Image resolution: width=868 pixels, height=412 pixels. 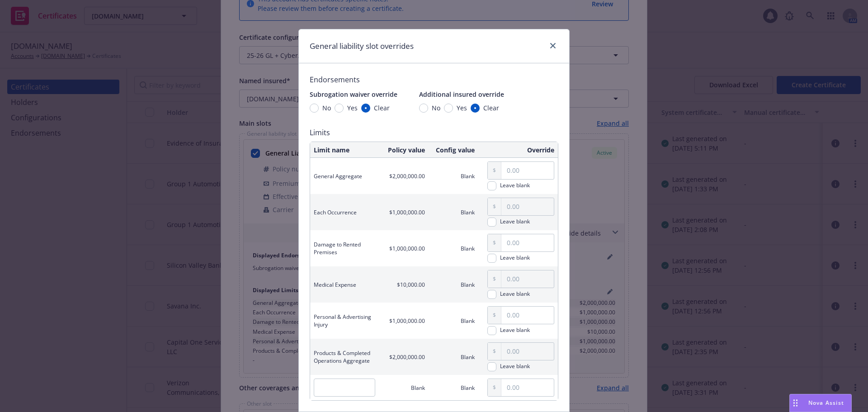 What do you see at coordinates (345, 357) in the screenshot?
I see `td: Products & Completed Operations Aggregate` at bounding box center [345, 357].